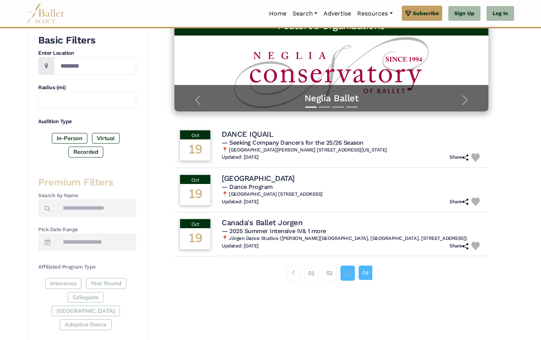  What do you see at coordinates (365, 273) in the screenshot?
I see `a: 04` at bounding box center [365, 273].